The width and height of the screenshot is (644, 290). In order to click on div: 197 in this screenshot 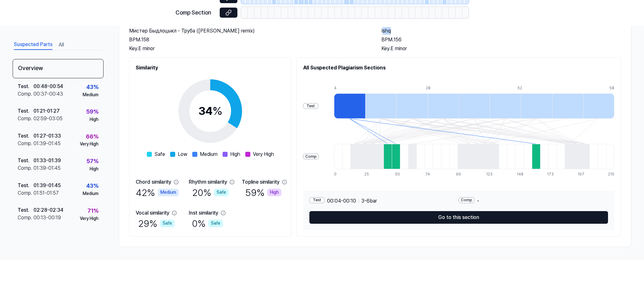, I will do `click(582, 174)`.